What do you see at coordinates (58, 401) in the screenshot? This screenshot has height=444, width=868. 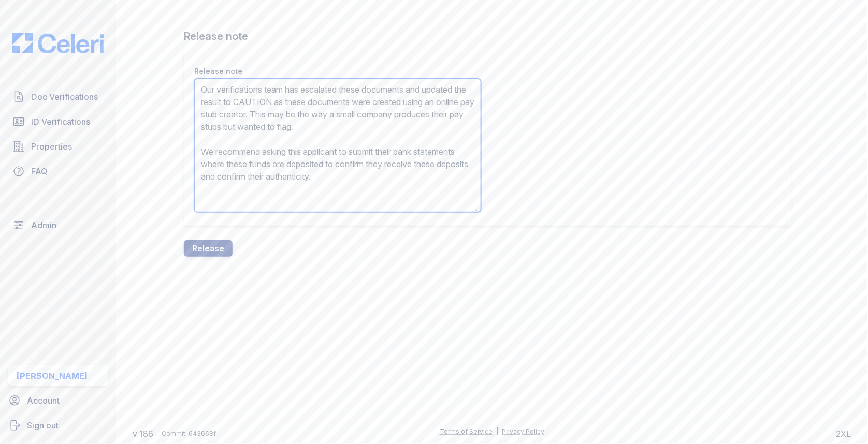 I see `a: Account` at bounding box center [58, 401].